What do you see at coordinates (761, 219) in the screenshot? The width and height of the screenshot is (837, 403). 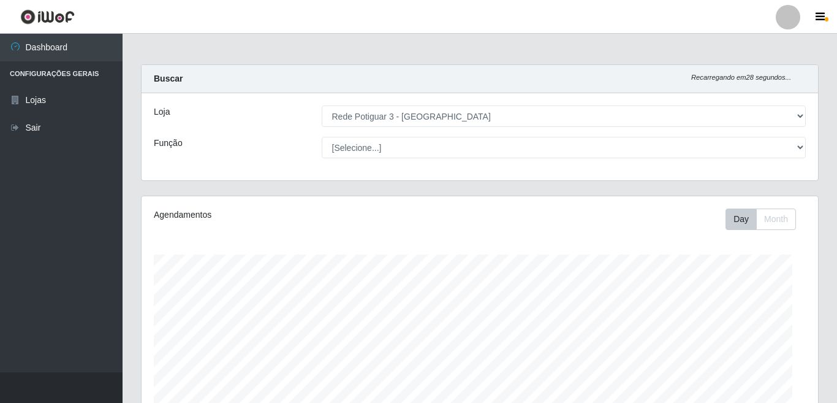 I see `div: First group` at bounding box center [761, 219].